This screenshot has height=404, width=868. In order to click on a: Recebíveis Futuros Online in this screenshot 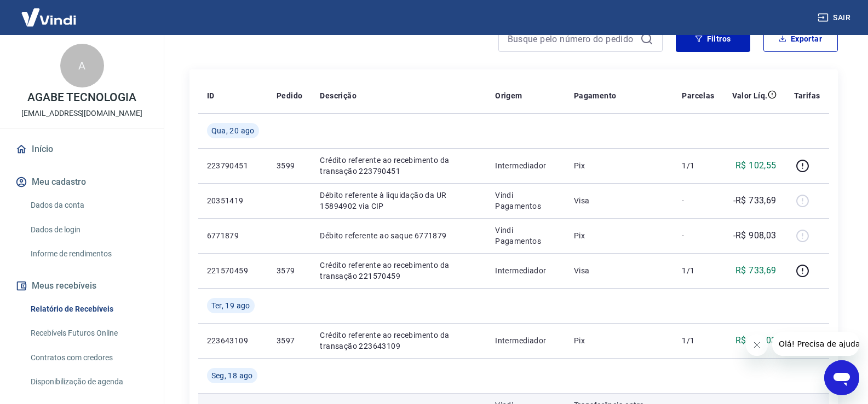, I will do `click(88, 333)`.